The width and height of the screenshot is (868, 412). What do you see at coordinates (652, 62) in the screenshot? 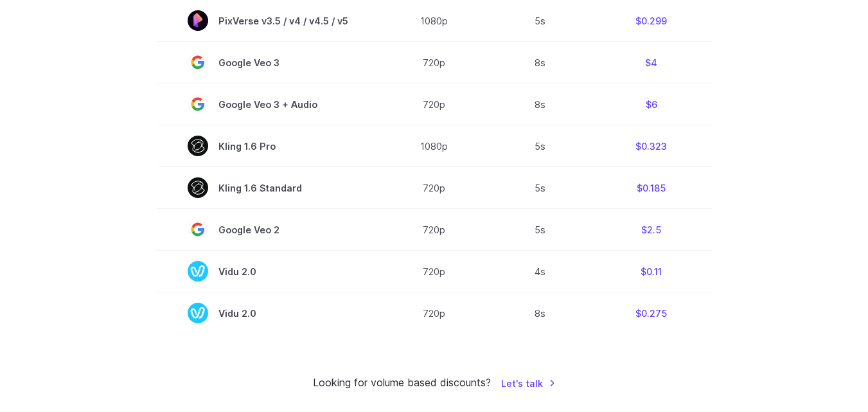
I see `td: $4` at bounding box center [652, 62].